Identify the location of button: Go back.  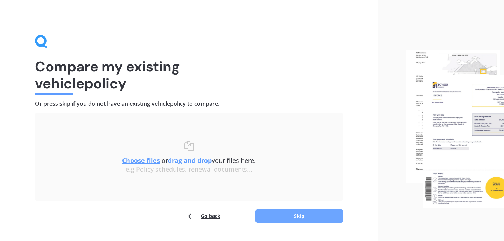
(204, 216).